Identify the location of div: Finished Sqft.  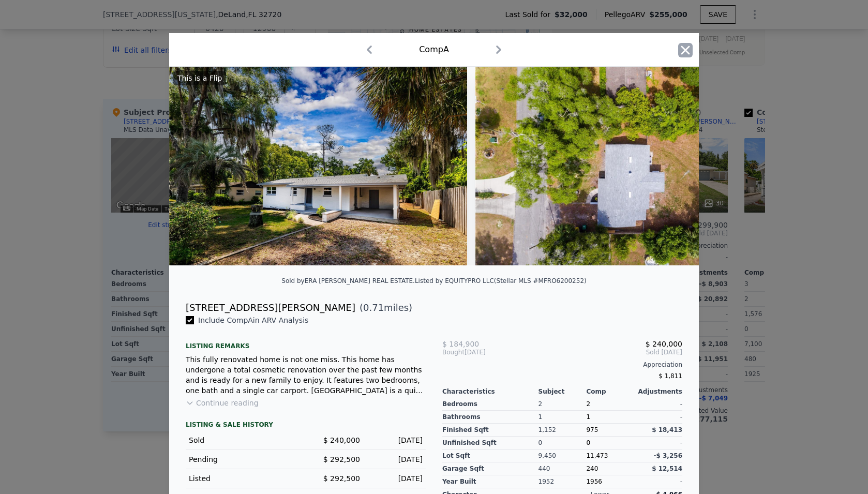
(490, 430).